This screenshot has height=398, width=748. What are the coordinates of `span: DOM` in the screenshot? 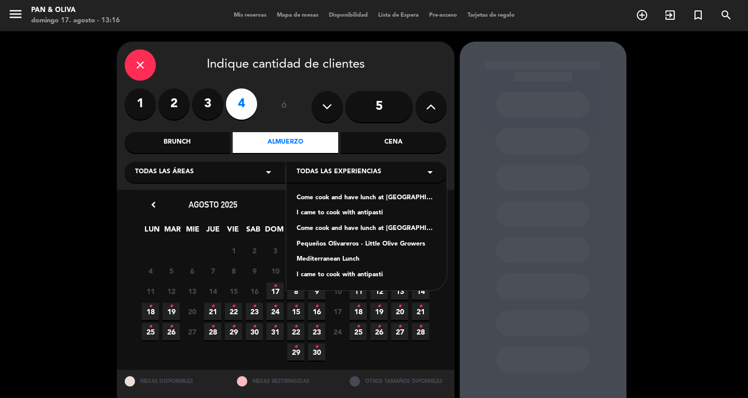 It's located at (273, 231).